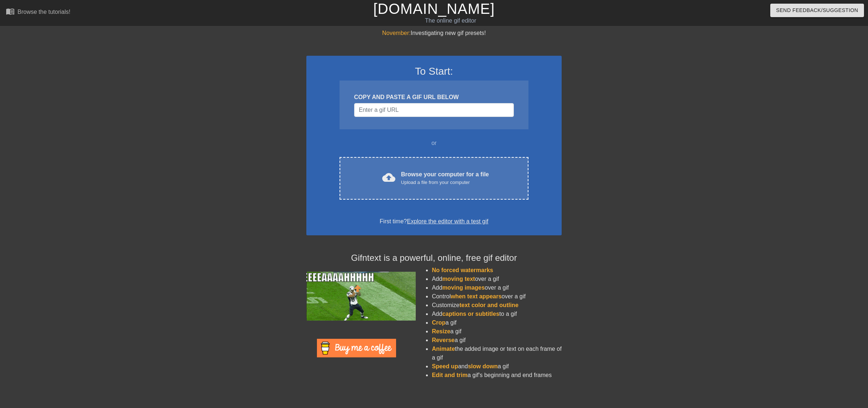 The image size is (868, 408). What do you see at coordinates (445, 178) in the screenshot?
I see `div: Browse your computer for a file` at bounding box center [445, 178].